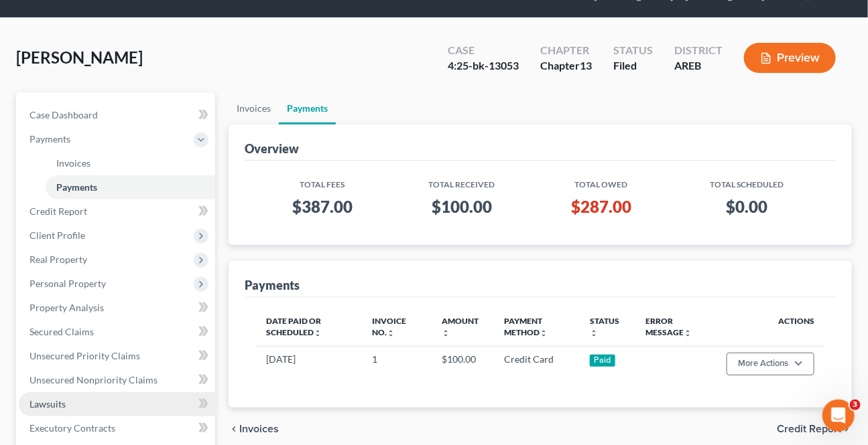  What do you see at coordinates (389, 327) in the screenshot?
I see `a: Invoice No.unfold_more` at bounding box center [389, 327].